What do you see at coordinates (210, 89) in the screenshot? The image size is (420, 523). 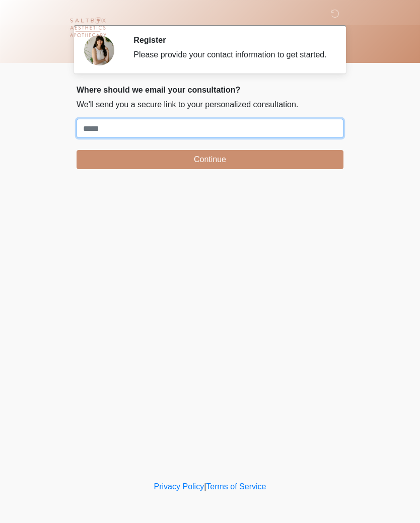 I see `h2: Where should we email your consultation?` at bounding box center [210, 89].